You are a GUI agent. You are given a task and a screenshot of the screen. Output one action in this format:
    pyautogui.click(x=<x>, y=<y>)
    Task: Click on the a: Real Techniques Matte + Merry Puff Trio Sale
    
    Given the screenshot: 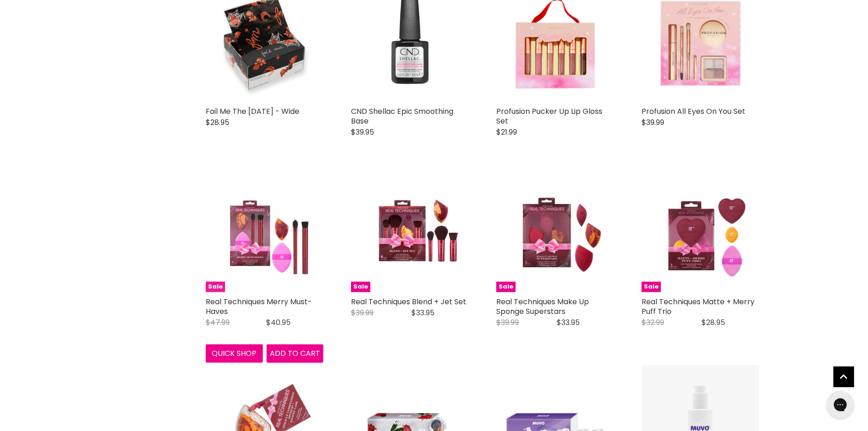 What is the action you would take?
    pyautogui.click(x=700, y=234)
    